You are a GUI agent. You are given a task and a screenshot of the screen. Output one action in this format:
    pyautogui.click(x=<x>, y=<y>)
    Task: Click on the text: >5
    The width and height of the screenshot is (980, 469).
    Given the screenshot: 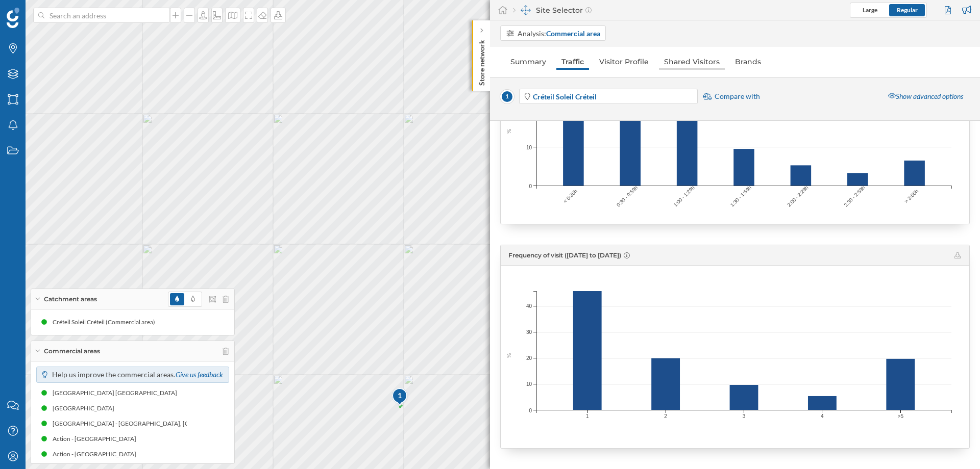 What is the action you would take?
    pyautogui.click(x=901, y=416)
    